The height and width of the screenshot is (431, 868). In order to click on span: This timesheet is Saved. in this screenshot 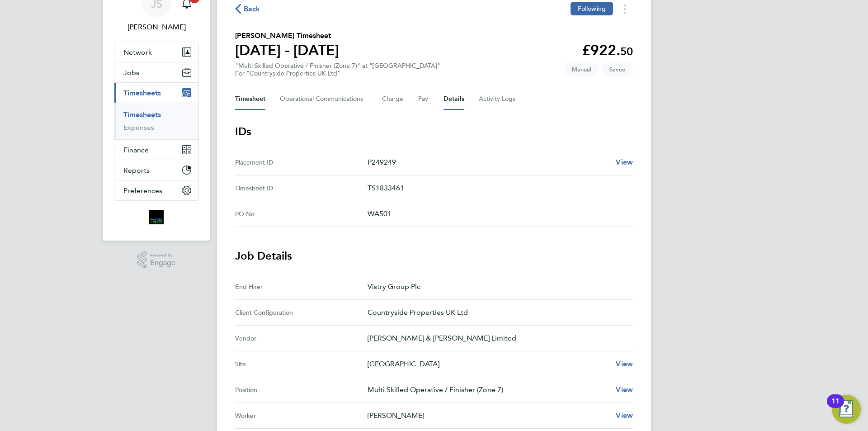, I will do `click(618, 69)`.